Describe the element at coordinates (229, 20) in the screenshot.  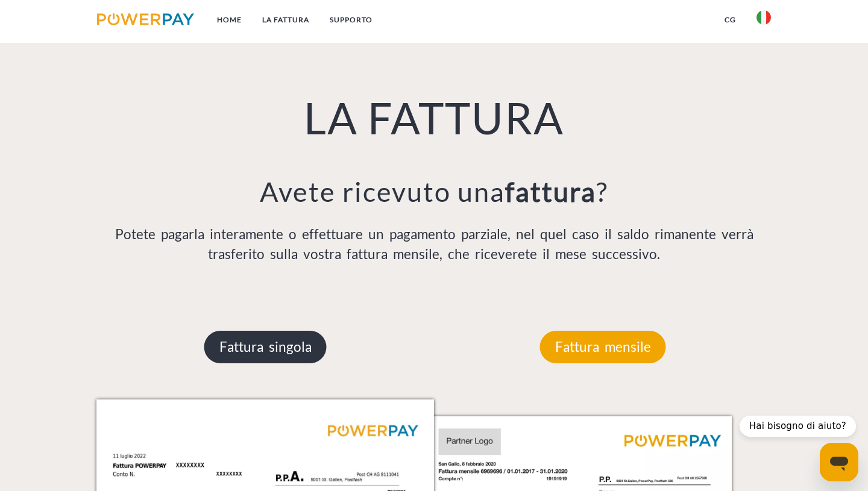
I see `a: Home` at that location.